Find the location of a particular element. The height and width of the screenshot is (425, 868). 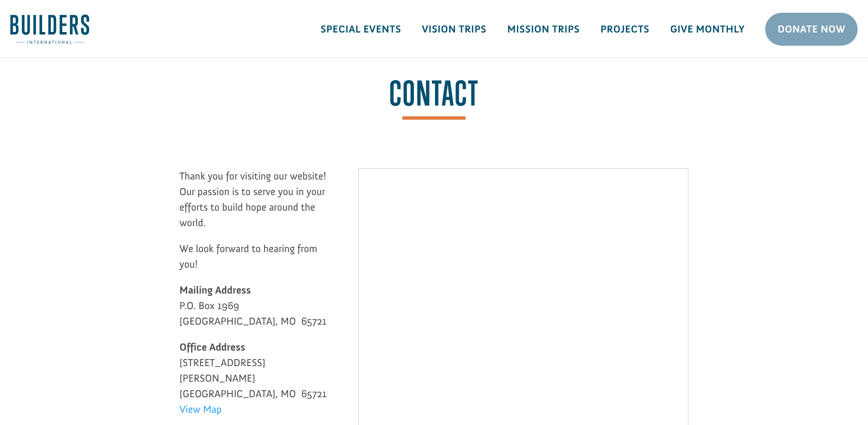

strong: Office Address is located at coordinates (212, 347).